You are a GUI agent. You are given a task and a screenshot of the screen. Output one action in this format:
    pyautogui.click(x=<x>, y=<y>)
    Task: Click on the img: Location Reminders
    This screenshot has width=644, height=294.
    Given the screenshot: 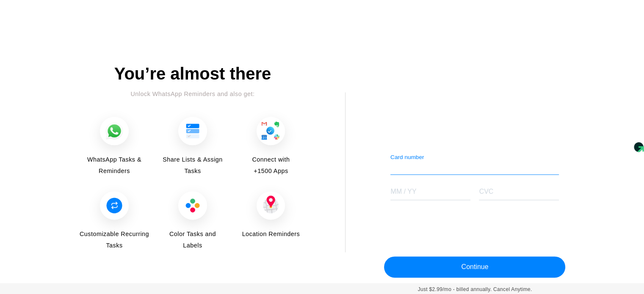 What is the action you would take?
    pyautogui.click(x=270, y=205)
    